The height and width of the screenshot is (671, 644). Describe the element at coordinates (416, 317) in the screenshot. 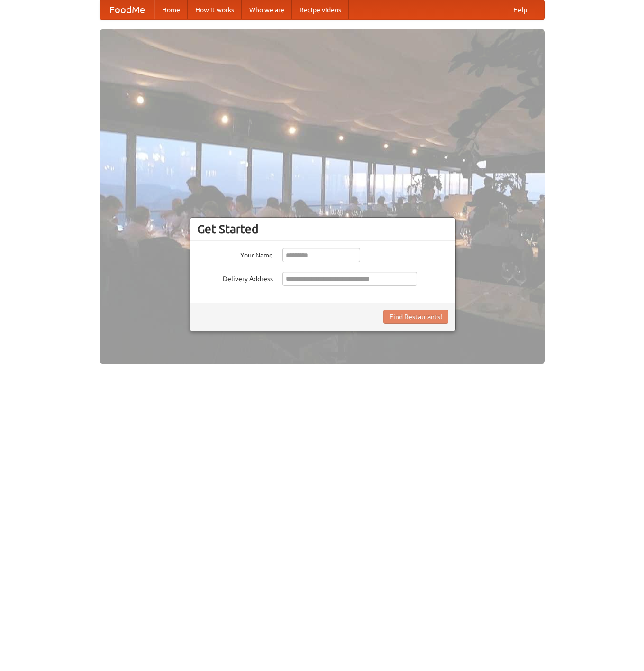

I see `button: Find Restaurants!` at that location.